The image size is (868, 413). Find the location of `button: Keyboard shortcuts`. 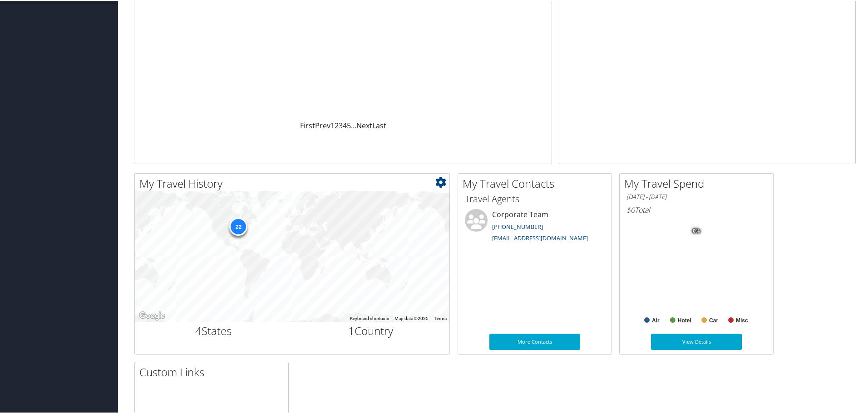

button: Keyboard shortcuts is located at coordinates (370, 318).